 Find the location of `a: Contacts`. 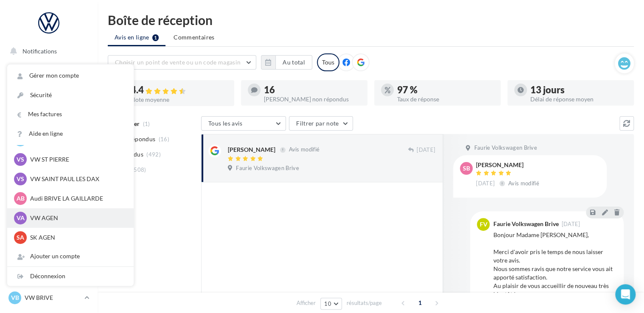

a: Contacts is located at coordinates (49, 157).